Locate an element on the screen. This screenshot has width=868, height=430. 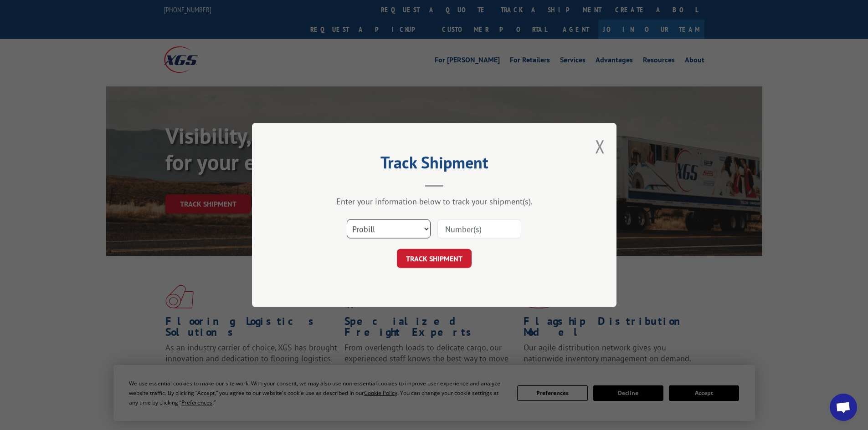
h2: Track Shipment is located at coordinates (434, 165).